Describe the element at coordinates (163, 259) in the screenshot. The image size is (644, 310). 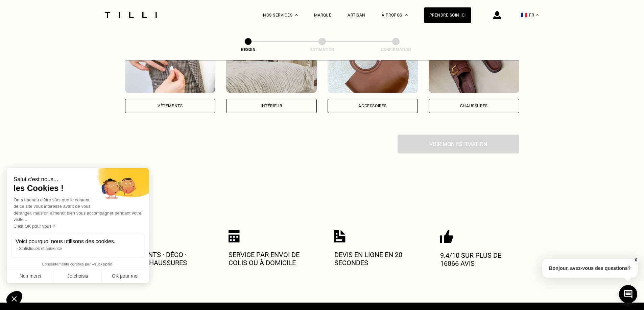
I see `p: Vêtements · Déco · Sacs · Chaussures` at that location.